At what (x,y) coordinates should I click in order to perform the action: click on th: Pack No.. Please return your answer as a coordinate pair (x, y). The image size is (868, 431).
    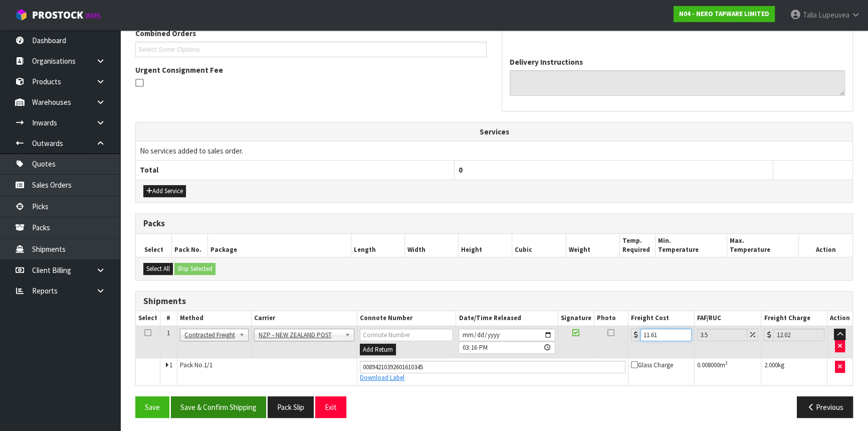
    Looking at the image, I should click on (190, 245).